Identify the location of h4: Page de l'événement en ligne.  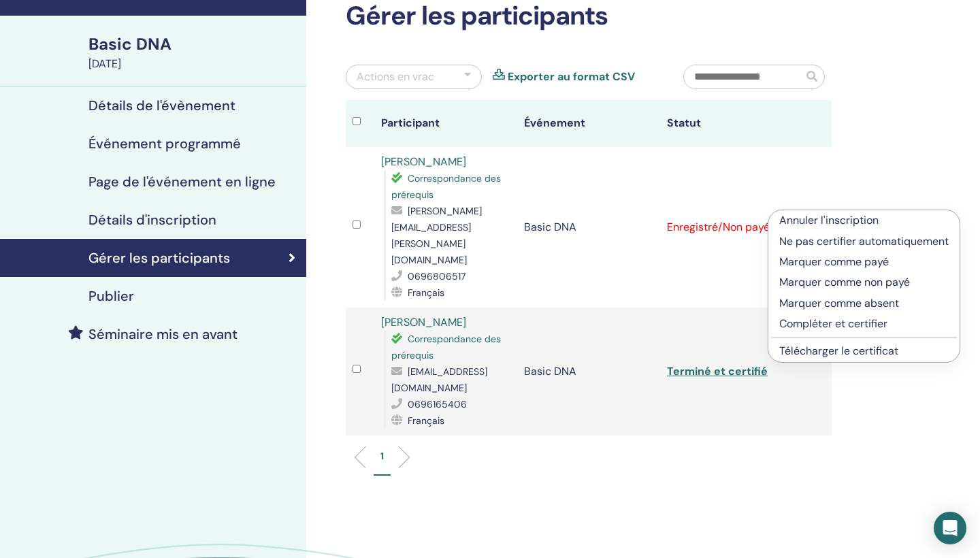
(182, 182).